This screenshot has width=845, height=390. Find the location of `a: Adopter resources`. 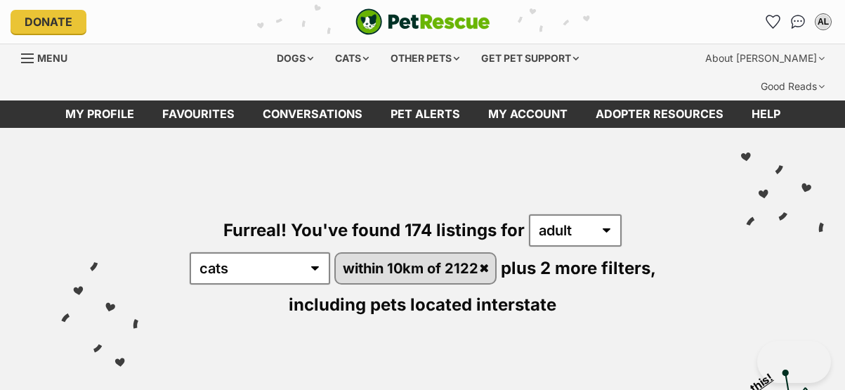

a: Adopter resources is located at coordinates (660, 114).